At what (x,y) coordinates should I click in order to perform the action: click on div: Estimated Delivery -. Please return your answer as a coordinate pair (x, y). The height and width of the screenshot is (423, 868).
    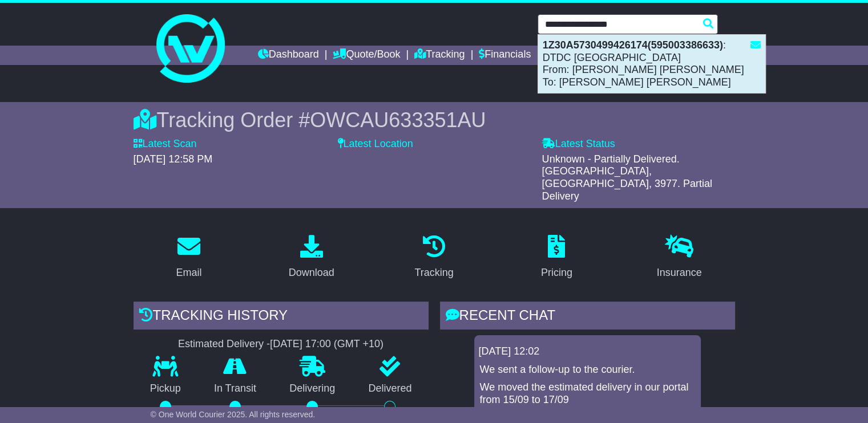
    Looking at the image, I should click on (281, 344).